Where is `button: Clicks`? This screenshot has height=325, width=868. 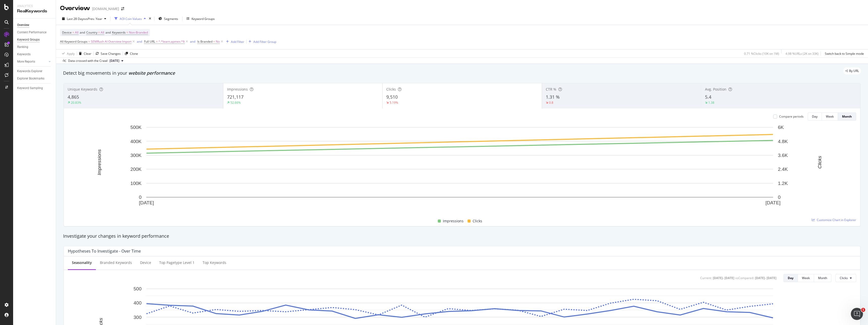
button: Clicks is located at coordinates (846, 278).